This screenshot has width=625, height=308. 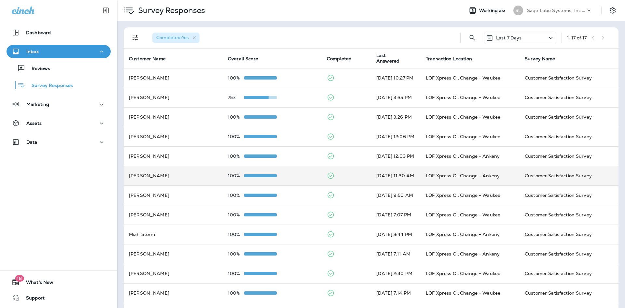 What do you see at coordinates (59, 104) in the screenshot?
I see `button: Marketing` at bounding box center [59, 104].